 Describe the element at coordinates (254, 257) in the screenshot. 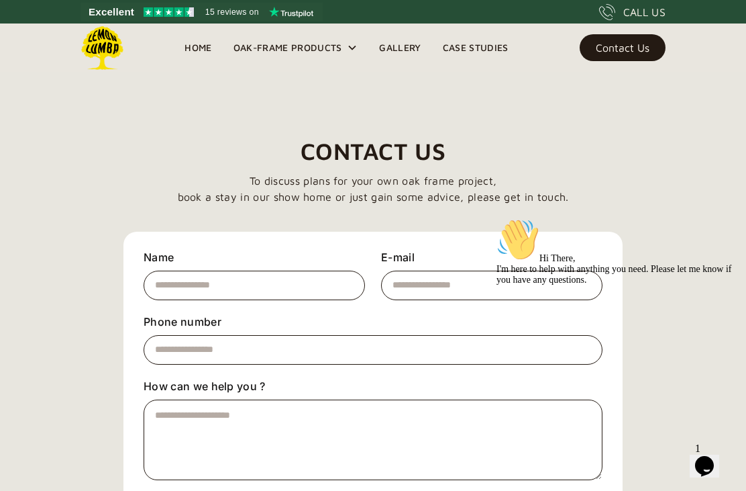

I see `label: Name` at that location.